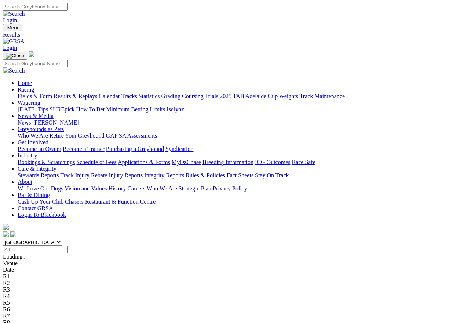 This screenshot has width=464, height=323. What do you see at coordinates (135, 109) in the screenshot?
I see `a: Minimum Betting Limits` at bounding box center [135, 109].